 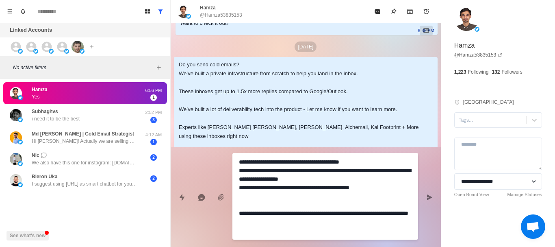 I want to click on button: Add media, so click(x=221, y=197).